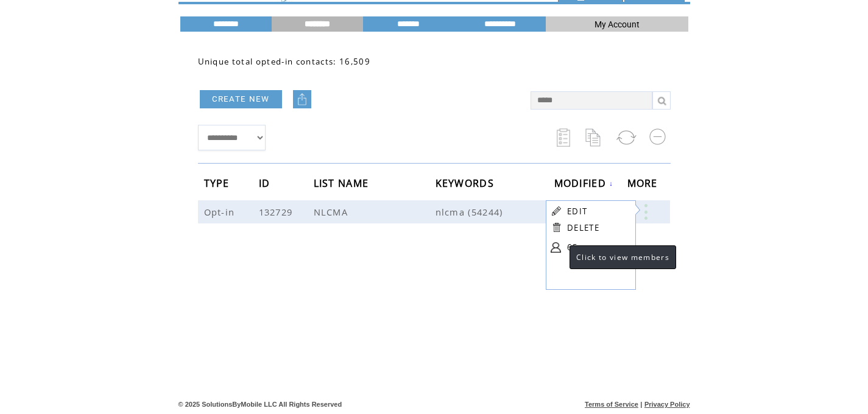 The width and height of the screenshot is (868, 414). What do you see at coordinates (266, 182) in the screenshot?
I see `a: ID` at bounding box center [266, 182].